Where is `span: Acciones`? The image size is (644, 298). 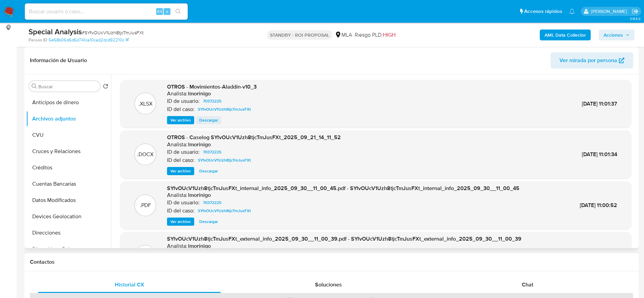
span: Acciones is located at coordinates (613, 35).